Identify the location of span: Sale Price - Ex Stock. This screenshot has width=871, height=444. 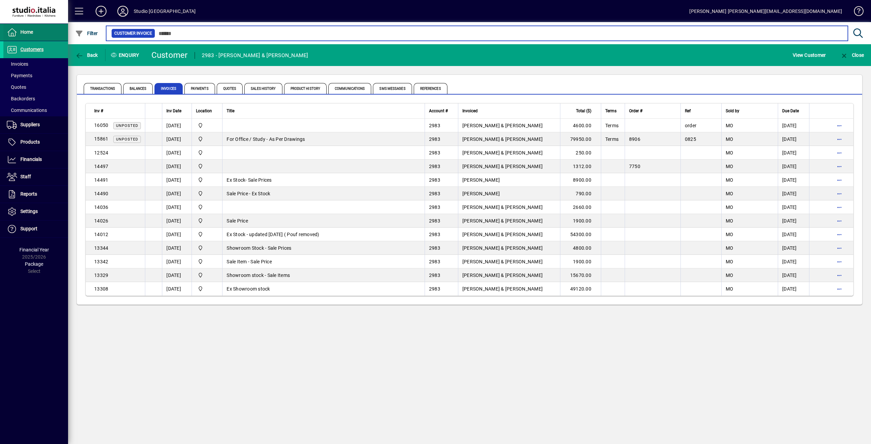
(248, 194).